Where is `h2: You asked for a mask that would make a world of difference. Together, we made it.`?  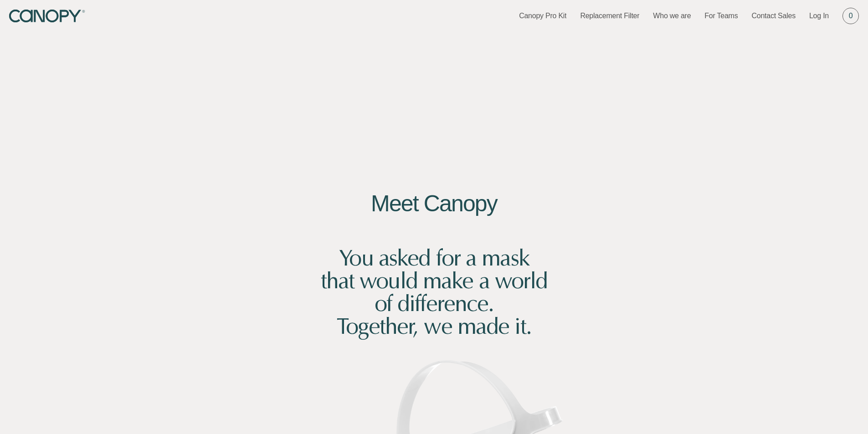 h2: You asked for a mask that would make a world of difference. Together, we made it. is located at coordinates (434, 281).